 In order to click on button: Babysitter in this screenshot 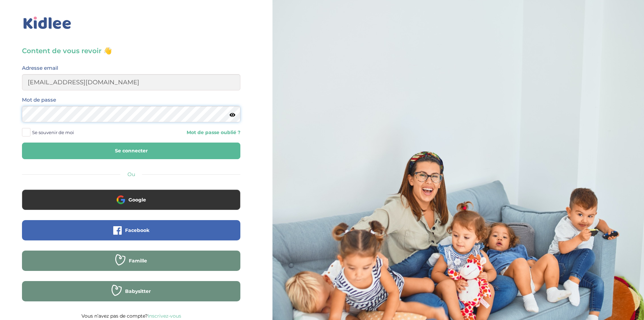, I will do `click(131, 291)`.